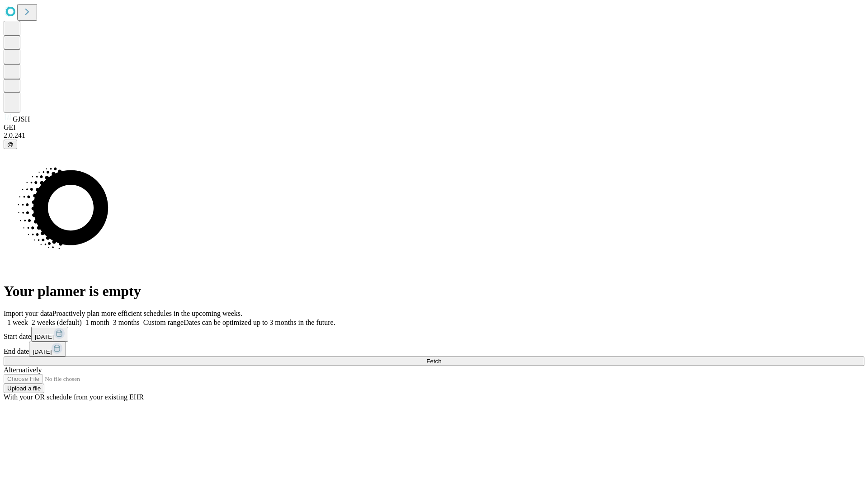 Image resolution: width=868 pixels, height=488 pixels. Describe the element at coordinates (434, 349) in the screenshot. I see `div: End date` at that location.